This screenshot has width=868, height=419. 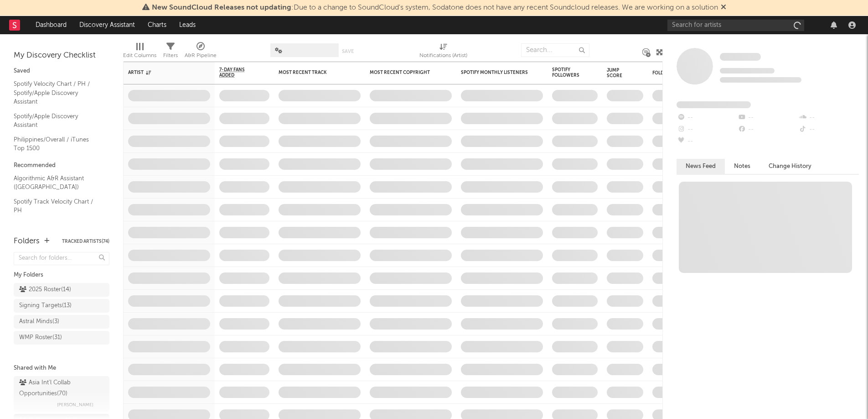 What do you see at coordinates (57, 93) in the screenshot?
I see `a: Spotify Velocity Chart / PH / Spotify/Apple Discovery Assistant` at bounding box center [57, 93].